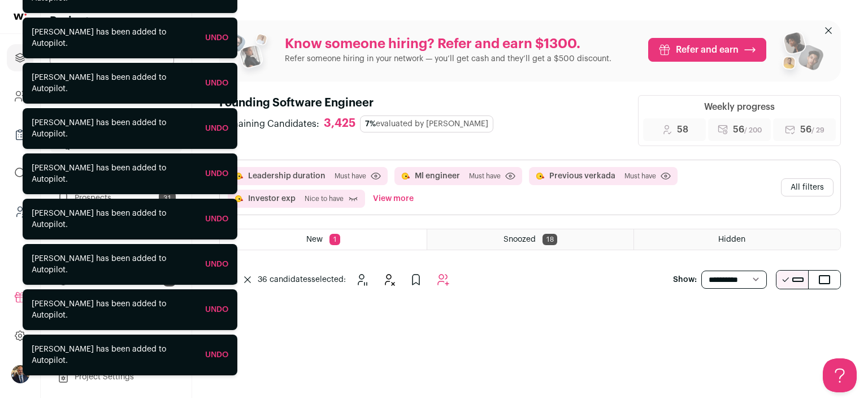  Describe the element at coordinates (284, 279) in the screenshot. I see `span: 36 candidates` at that location.